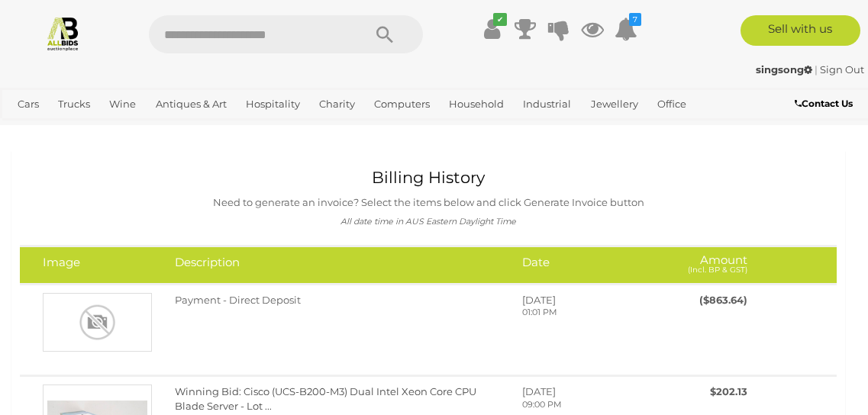  I want to click on a: Sell with us, so click(800, 30).